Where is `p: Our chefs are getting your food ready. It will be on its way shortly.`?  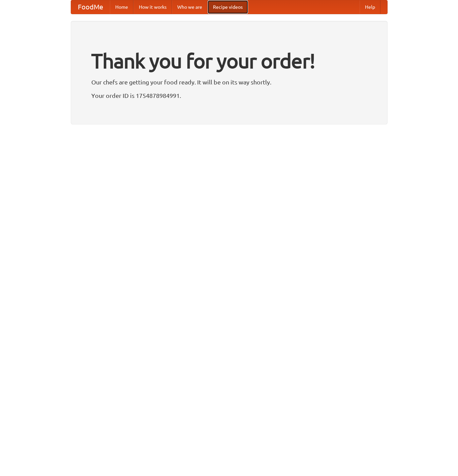 p: Our chefs are getting your food ready. It will be on its way shortly. is located at coordinates (229, 82).